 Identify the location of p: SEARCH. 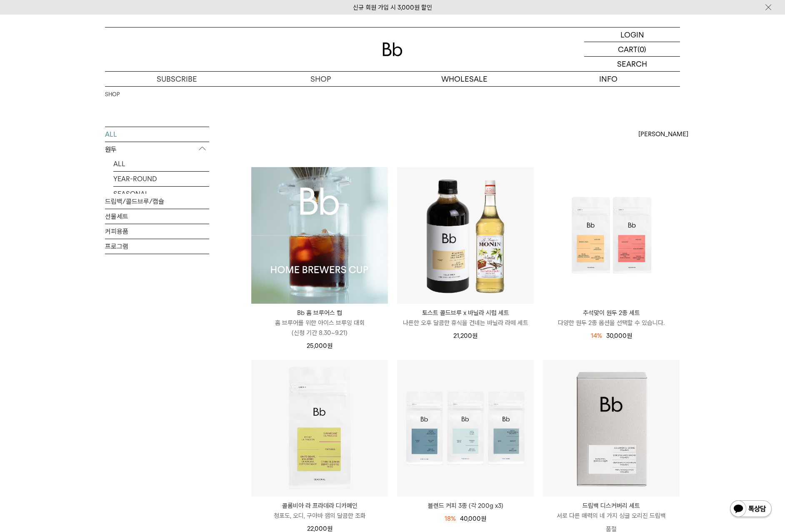
(632, 63).